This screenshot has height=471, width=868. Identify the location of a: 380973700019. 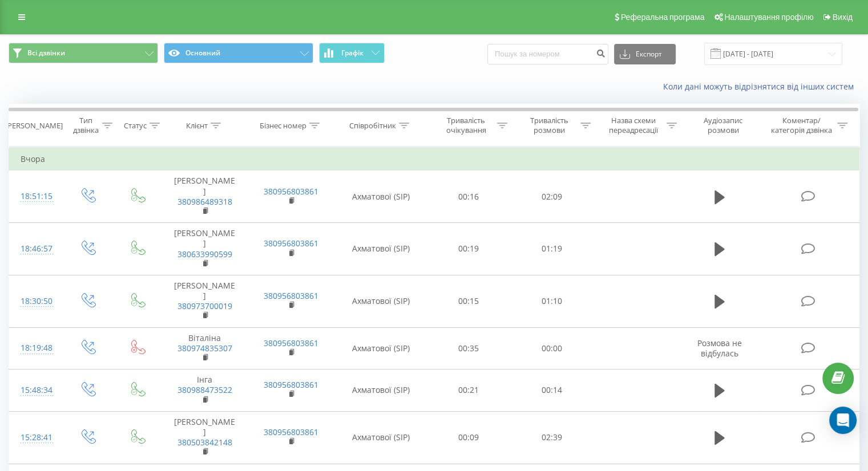
(205, 305).